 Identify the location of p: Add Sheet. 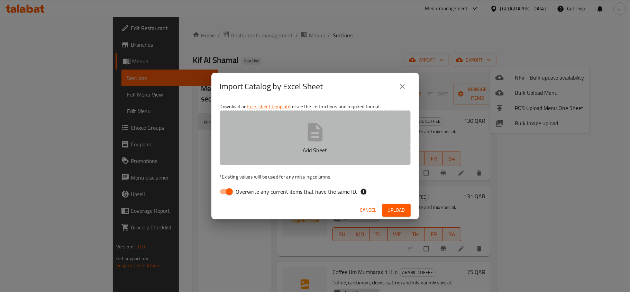
(315, 150).